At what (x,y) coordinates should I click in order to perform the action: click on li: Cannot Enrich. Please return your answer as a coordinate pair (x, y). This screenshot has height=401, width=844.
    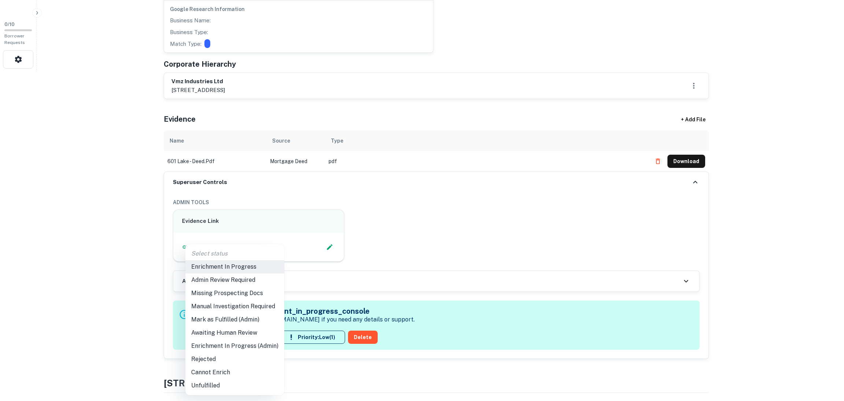
    Looking at the image, I should click on (235, 372).